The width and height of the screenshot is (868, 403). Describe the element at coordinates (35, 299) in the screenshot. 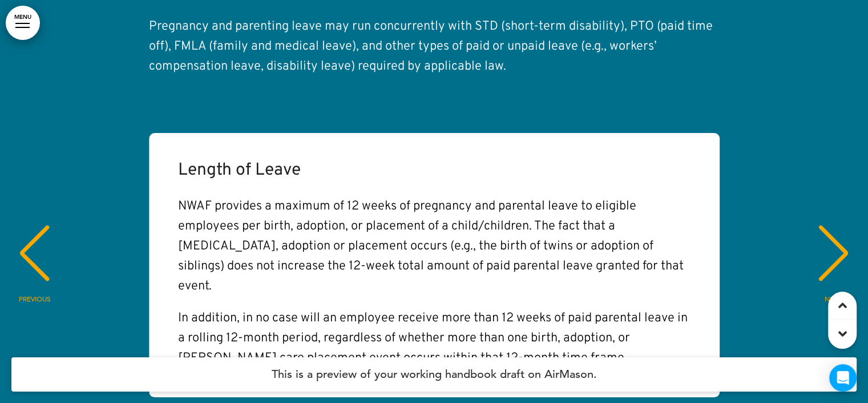

I see `span: PREVIOUS` at that location.